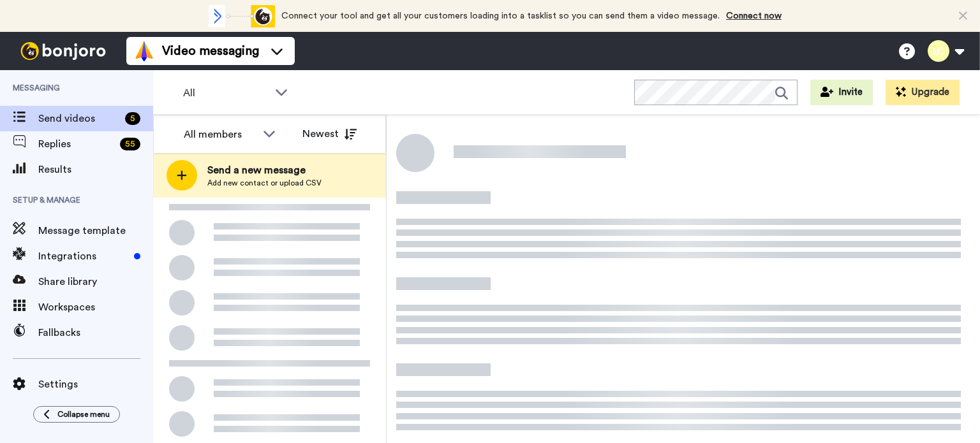 The image size is (980, 443). What do you see at coordinates (96, 333) in the screenshot?
I see `span: Fallbacks` at bounding box center [96, 333].